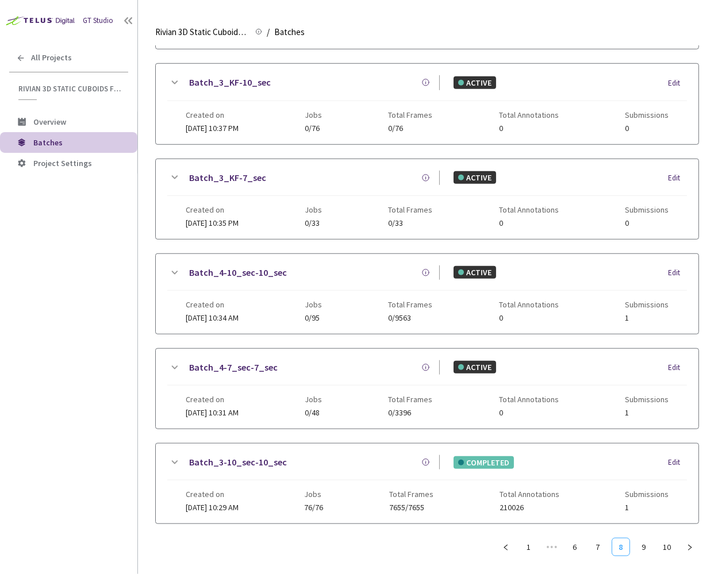  I want to click on span: 0/3396, so click(410, 413).